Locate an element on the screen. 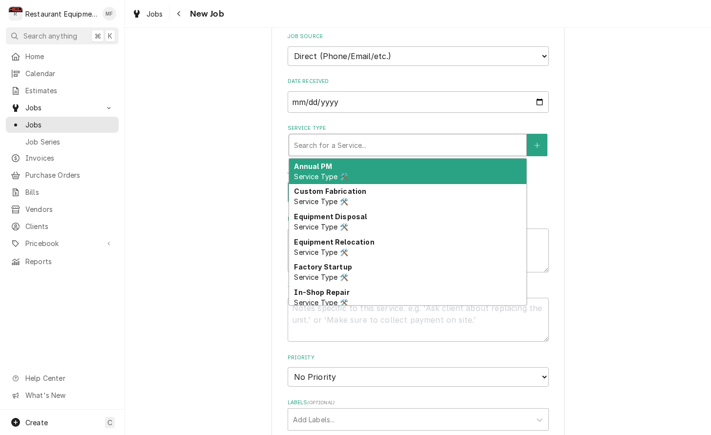  span: Help Center is located at coordinates (69, 378).